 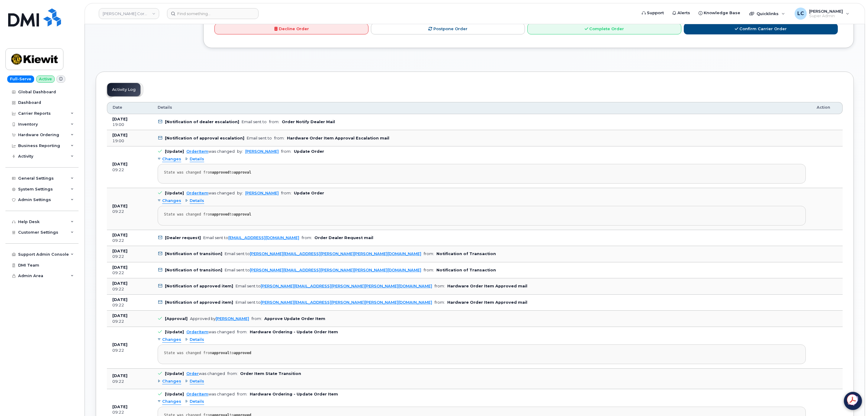 I want to click on th: Action, so click(x=827, y=108).